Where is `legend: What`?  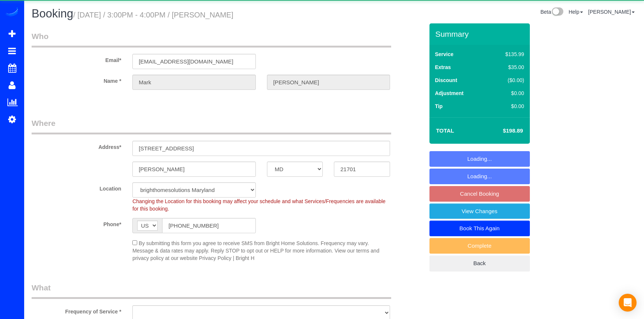 legend: What is located at coordinates (211, 291).